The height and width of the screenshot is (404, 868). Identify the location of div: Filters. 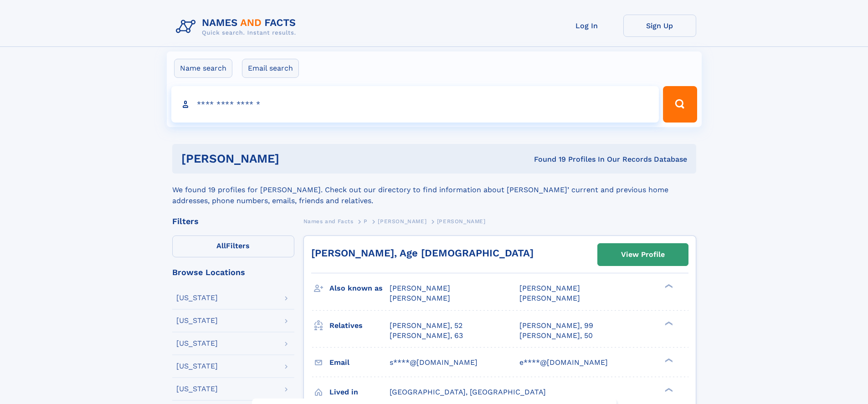
(234, 222).